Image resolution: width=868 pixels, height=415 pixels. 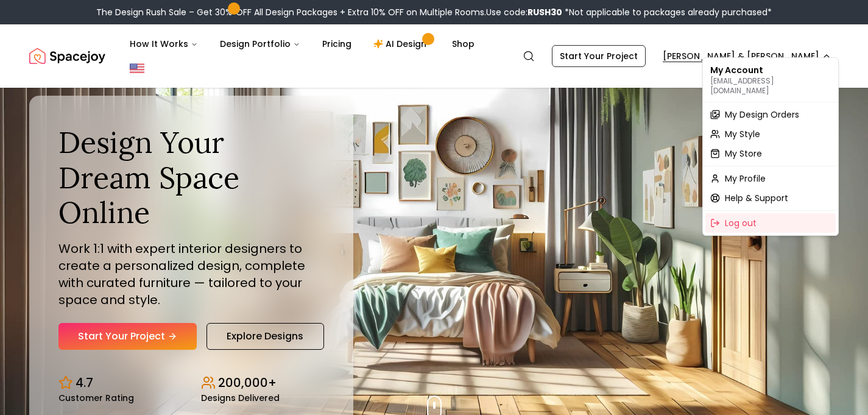 What do you see at coordinates (770, 80) in the screenshot?
I see `div: My Account` at bounding box center [770, 80].